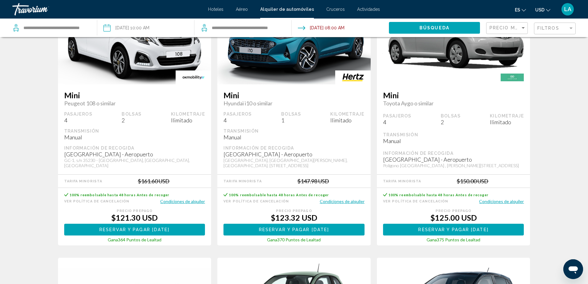  I want to click on div: $123.32 USD, so click(294, 217).